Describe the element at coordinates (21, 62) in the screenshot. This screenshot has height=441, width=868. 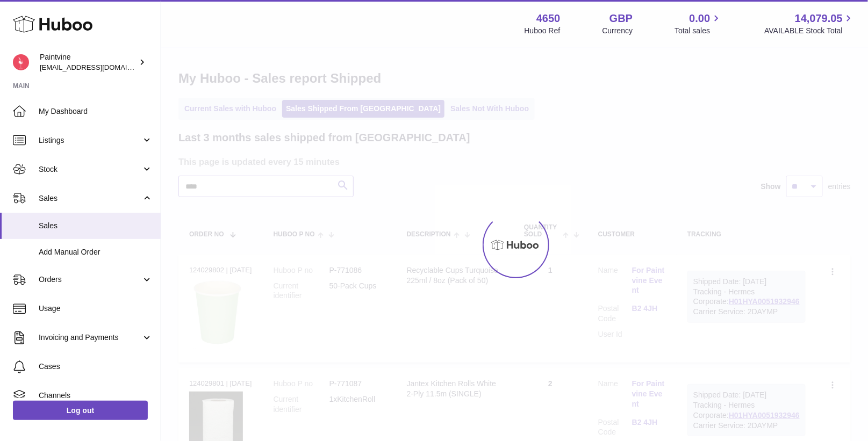
I see `img: euan@paintvine.co.uk` at that location.